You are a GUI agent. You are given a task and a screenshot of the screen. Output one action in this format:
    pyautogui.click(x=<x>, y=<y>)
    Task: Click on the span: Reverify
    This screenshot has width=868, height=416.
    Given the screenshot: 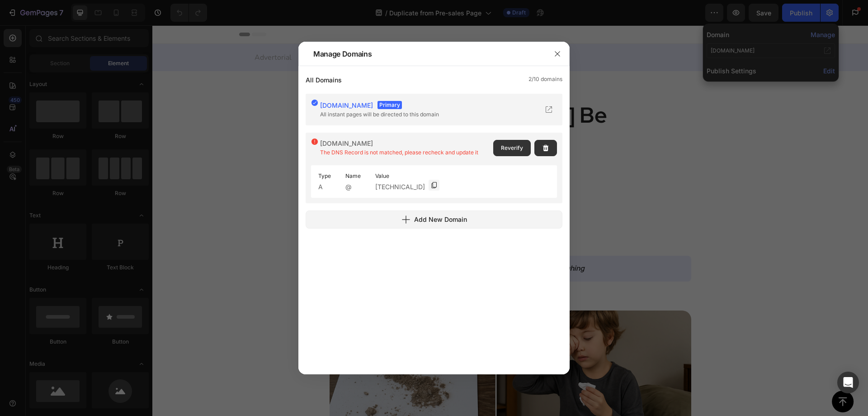 What is the action you would take?
    pyautogui.click(x=512, y=148)
    